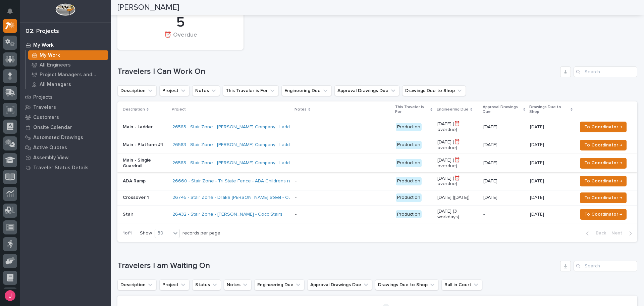 The width and height of the screenshot is (644, 306). I want to click on p: Customers, so click(46, 117).